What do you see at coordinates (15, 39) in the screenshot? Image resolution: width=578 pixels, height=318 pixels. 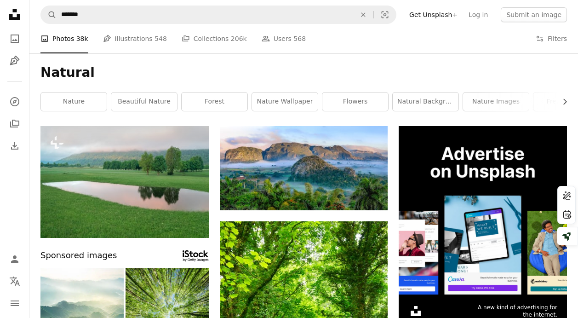 I see `a: Photos` at bounding box center [15, 39].